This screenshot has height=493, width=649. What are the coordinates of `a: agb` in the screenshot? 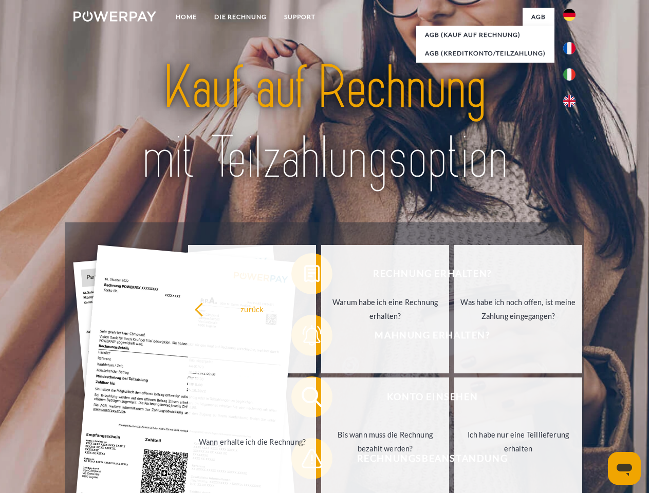 It's located at (539, 17).